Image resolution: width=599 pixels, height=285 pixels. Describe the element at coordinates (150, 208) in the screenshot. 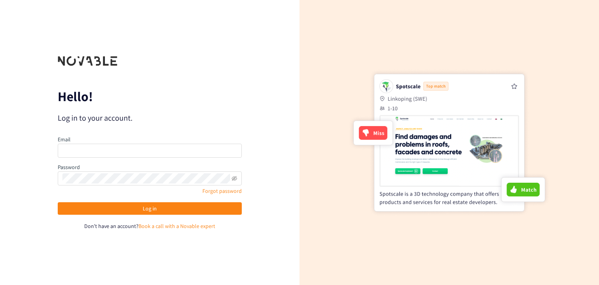

I see `span: Log in` at that location.